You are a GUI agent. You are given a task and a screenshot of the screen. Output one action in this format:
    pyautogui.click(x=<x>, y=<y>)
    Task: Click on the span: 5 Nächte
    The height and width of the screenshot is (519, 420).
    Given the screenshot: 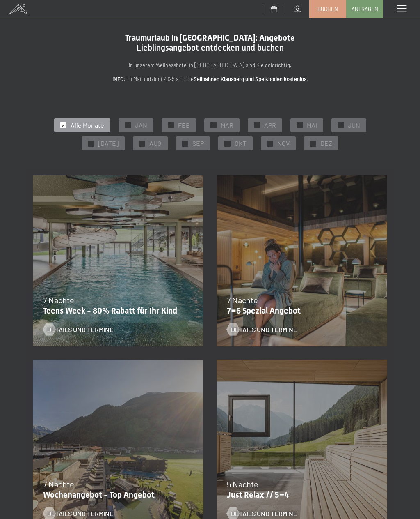 What is the action you would take?
    pyautogui.click(x=243, y=484)
    